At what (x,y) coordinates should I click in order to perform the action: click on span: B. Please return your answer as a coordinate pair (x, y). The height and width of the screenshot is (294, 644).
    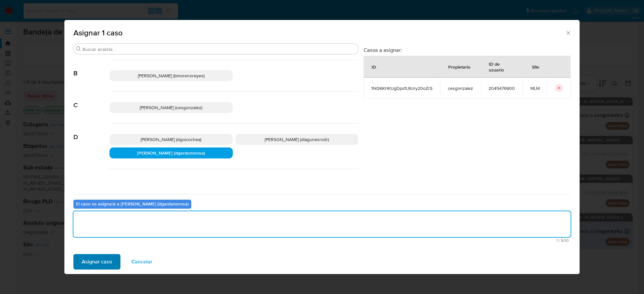
    Looking at the image, I should click on (92, 69).